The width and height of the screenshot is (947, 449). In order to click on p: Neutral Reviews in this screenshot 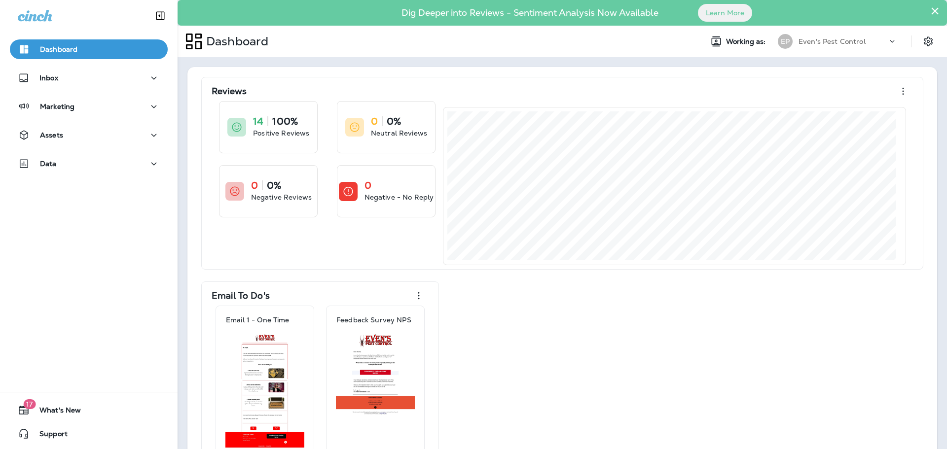, I will do `click(399, 133)`.